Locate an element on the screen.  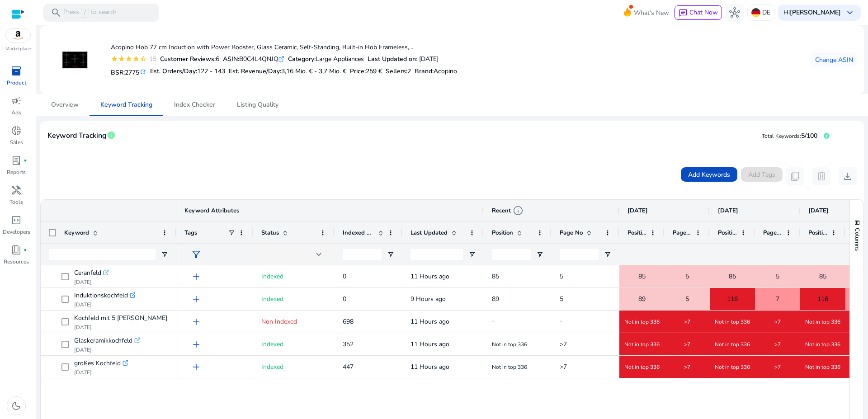
span: campaign is located at coordinates (16, 101).